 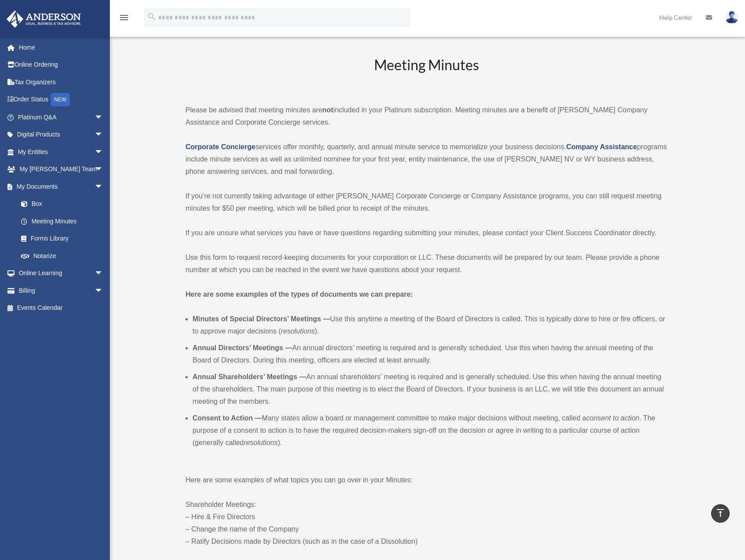 What do you see at coordinates (61, 152) in the screenshot?
I see `a: My Entitiesarrow_drop_down` at bounding box center [61, 152].